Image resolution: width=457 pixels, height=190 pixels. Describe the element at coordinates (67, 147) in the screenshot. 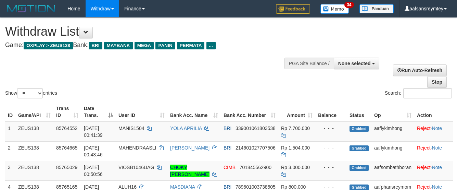

I see `span: 85764665` at that location.